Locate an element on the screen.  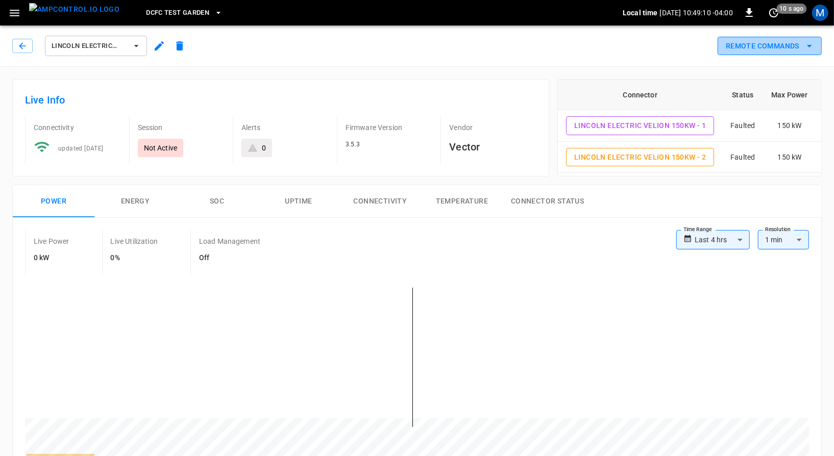
div: Last 4 hrs is located at coordinates (722, 240).